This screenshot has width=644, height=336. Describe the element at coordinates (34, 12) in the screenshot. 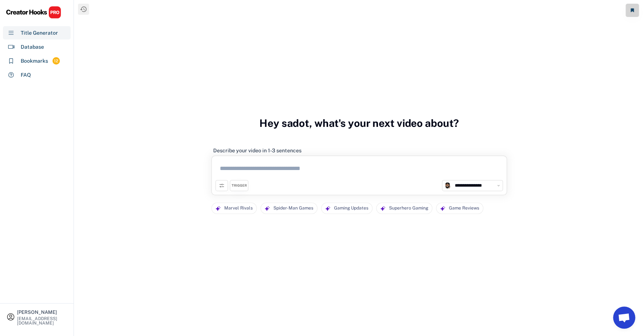

I see `img: CHPRO%20Logo.svg` at that location.